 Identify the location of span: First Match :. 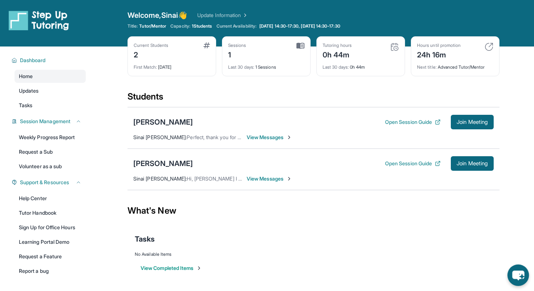
(145, 67).